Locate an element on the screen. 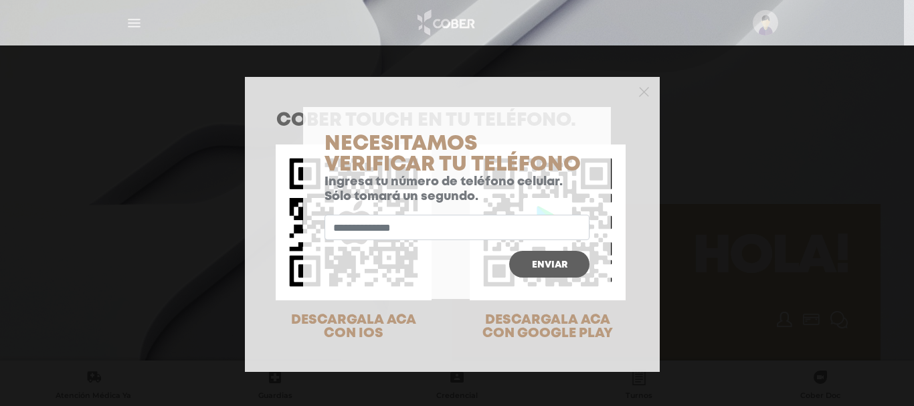 This screenshot has height=406, width=914. span: Necesitamos verificar tu teléfono is located at coordinates (453, 155).